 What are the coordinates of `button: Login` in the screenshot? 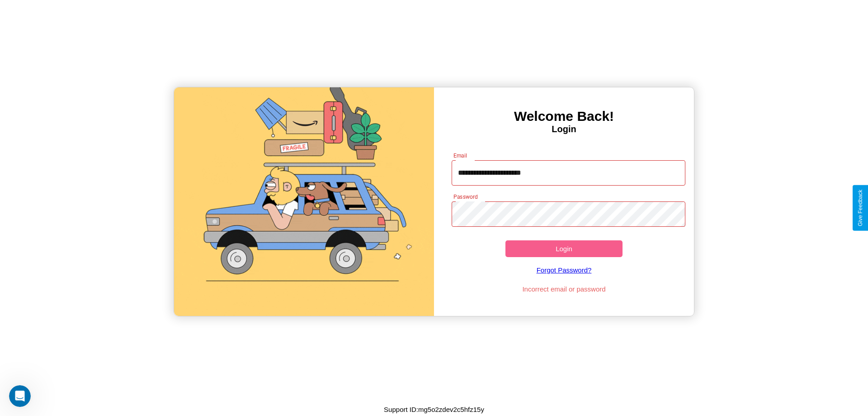 It's located at (564, 248).